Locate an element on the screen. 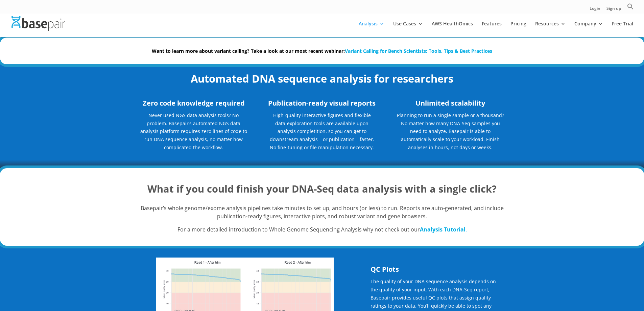 This screenshot has height=311, width=644. p: For a more detailed introduction to Whole Genome Sequencing Analysis why not check out our is located at coordinates (322, 229).